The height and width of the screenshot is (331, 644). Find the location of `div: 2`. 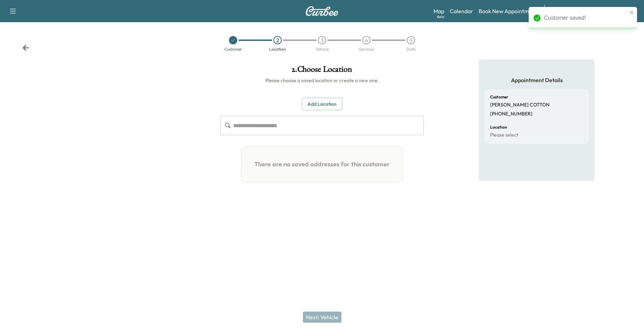

div: 2 is located at coordinates (278, 41).